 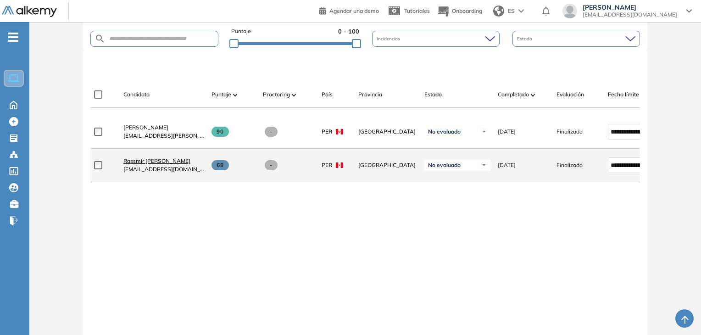 I want to click on span: País, so click(x=327, y=94).